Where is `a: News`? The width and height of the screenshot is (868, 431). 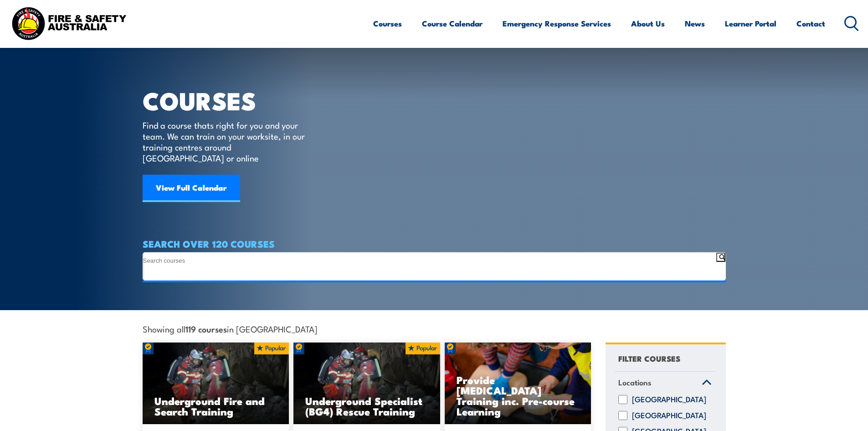
a: News is located at coordinates (695, 24).